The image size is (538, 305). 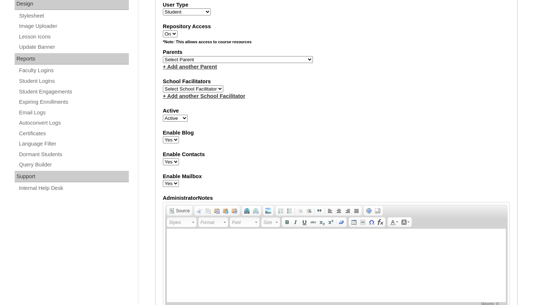 I want to click on a: Align Right, so click(x=348, y=211).